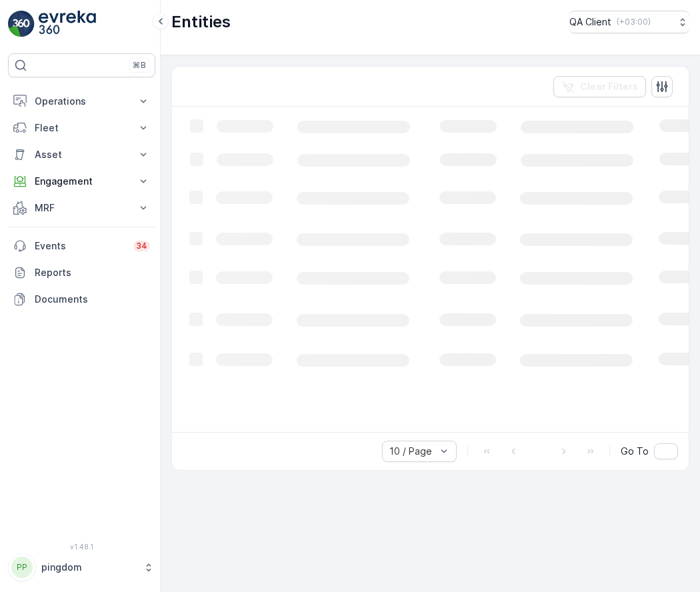 The width and height of the screenshot is (700, 592). I want to click on p: ( +03:00 ), so click(633, 22).